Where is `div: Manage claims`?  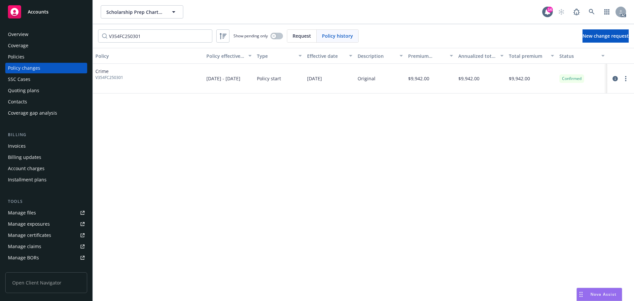 div: Manage claims is located at coordinates (24, 246).